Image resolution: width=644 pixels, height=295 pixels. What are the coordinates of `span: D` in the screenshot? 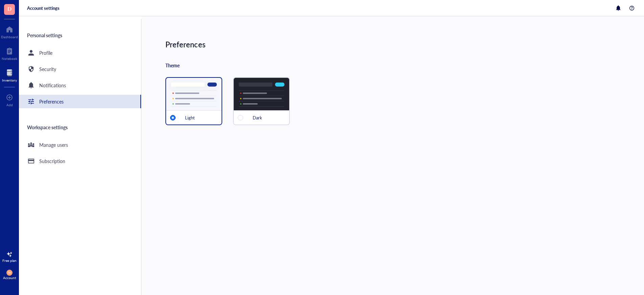 It's located at (10, 9).